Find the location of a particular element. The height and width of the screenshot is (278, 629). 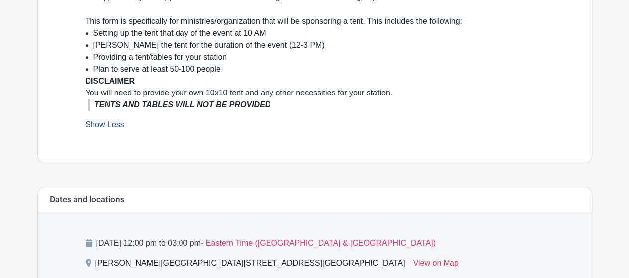

em: TENTS AND TABLES WILL NOT BE PROVIDED is located at coordinates (182, 104).